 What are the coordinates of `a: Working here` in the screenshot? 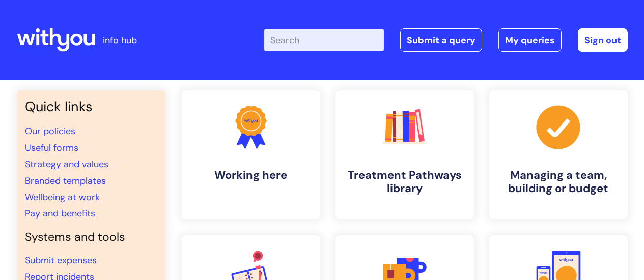 It's located at (251, 154).